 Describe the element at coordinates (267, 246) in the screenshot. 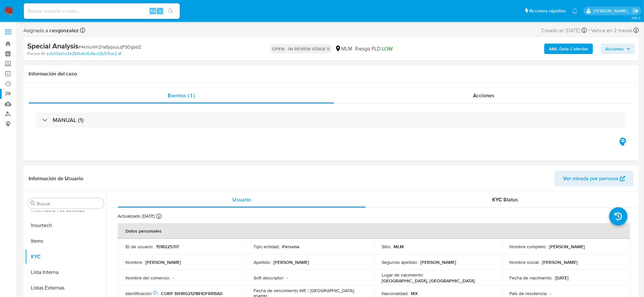

I see `p: Tipo entidad :` at that location.